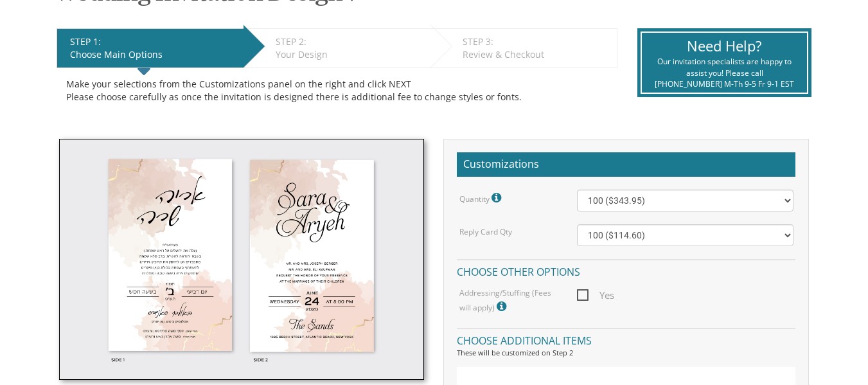 This screenshot has width=868, height=385. I want to click on div: STEP 2:, so click(350, 42).